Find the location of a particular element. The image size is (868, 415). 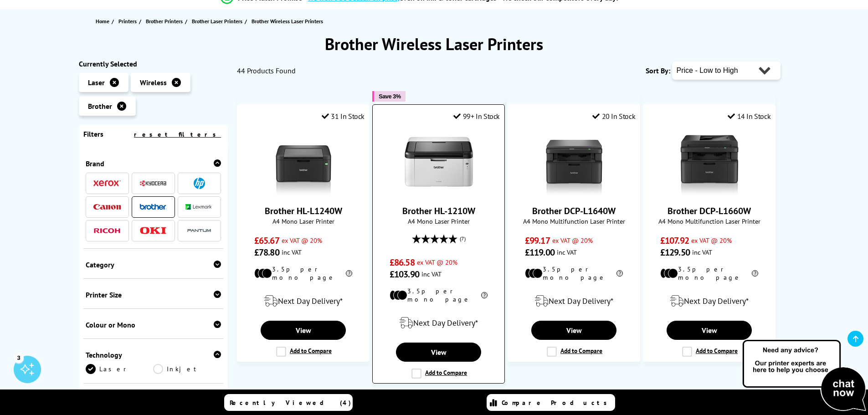

span: Brother Laser Printers is located at coordinates (217, 21).